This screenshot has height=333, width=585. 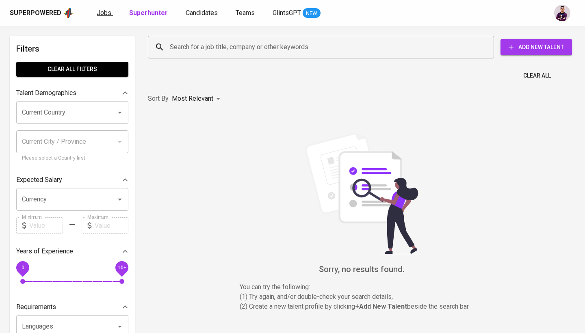 I want to click on img: erwin@glints.com, so click(x=562, y=13).